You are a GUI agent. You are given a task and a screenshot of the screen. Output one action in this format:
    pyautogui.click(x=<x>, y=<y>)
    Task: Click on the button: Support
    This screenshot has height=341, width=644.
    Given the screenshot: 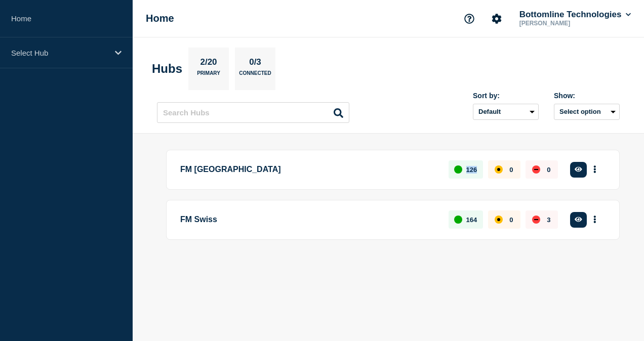 What is the action you would take?
    pyautogui.click(x=469, y=19)
    